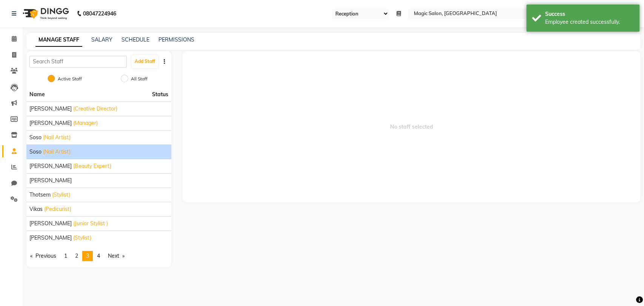 The height and width of the screenshot is (306, 644). Describe the element at coordinates (99, 256) in the screenshot. I see `span: 4` at that location.